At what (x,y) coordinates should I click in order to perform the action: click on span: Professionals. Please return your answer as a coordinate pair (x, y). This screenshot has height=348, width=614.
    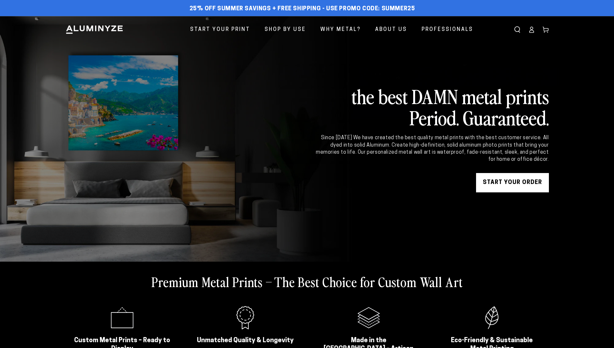
    Looking at the image, I should click on (448, 30).